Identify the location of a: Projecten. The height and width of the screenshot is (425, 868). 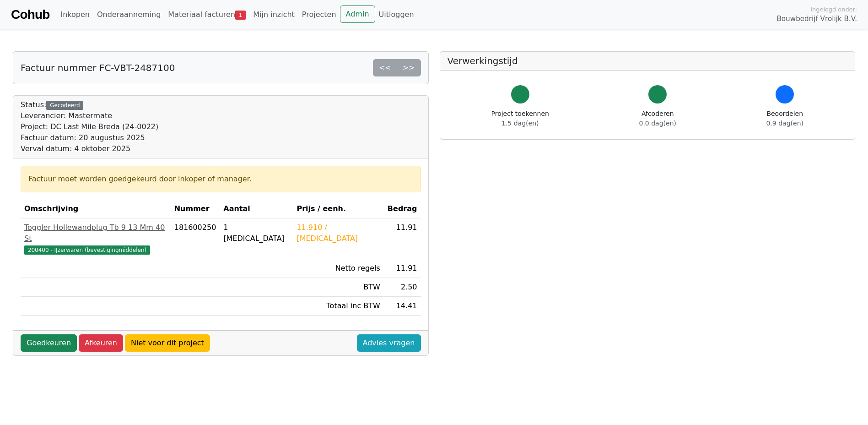
(319, 15).